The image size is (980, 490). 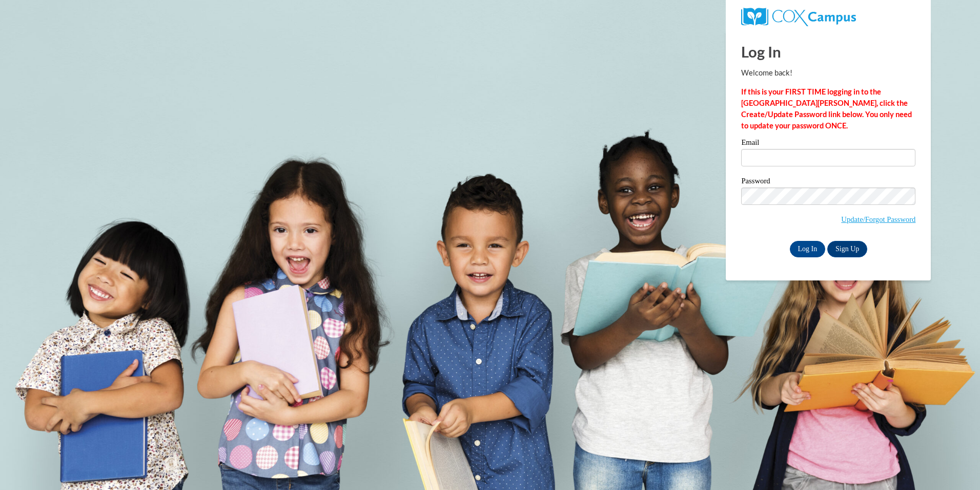 What do you see at coordinates (828, 144) in the screenshot?
I see `label: Email` at bounding box center [828, 144].